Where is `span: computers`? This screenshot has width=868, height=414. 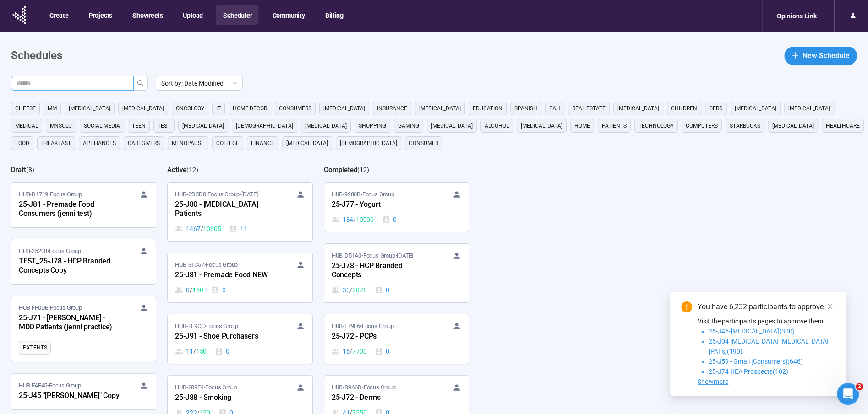
span: computers is located at coordinates (702, 126).